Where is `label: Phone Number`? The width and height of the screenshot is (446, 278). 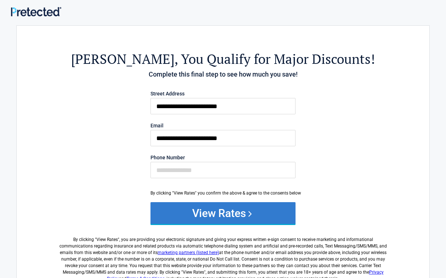 label: Phone Number is located at coordinates (223, 157).